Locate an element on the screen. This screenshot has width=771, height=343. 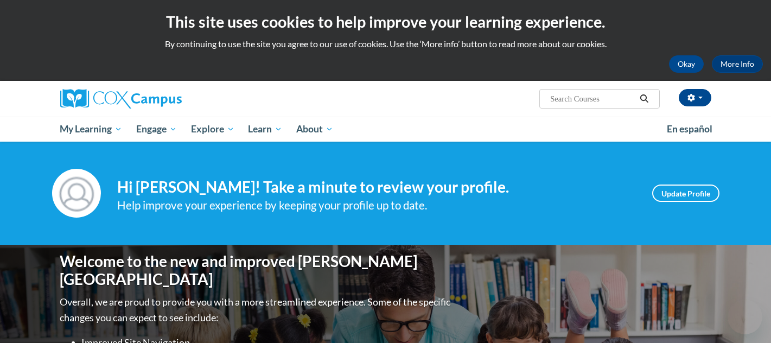
a: Update Profile is located at coordinates (686, 193).